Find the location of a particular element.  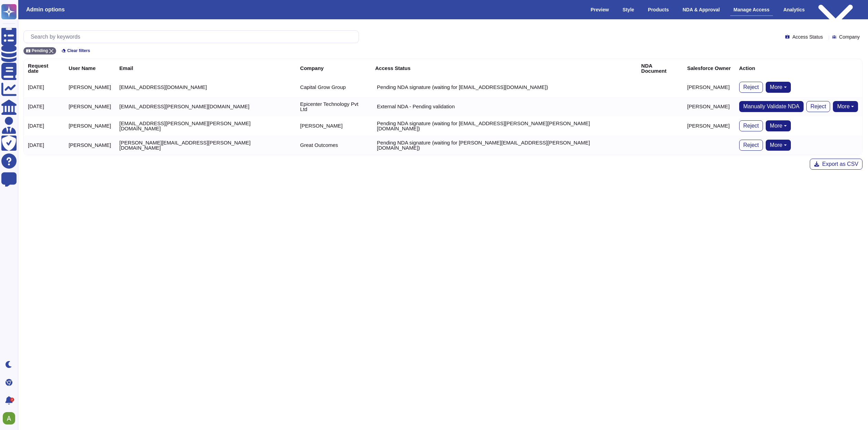

th: Access Status is located at coordinates (504, 68).